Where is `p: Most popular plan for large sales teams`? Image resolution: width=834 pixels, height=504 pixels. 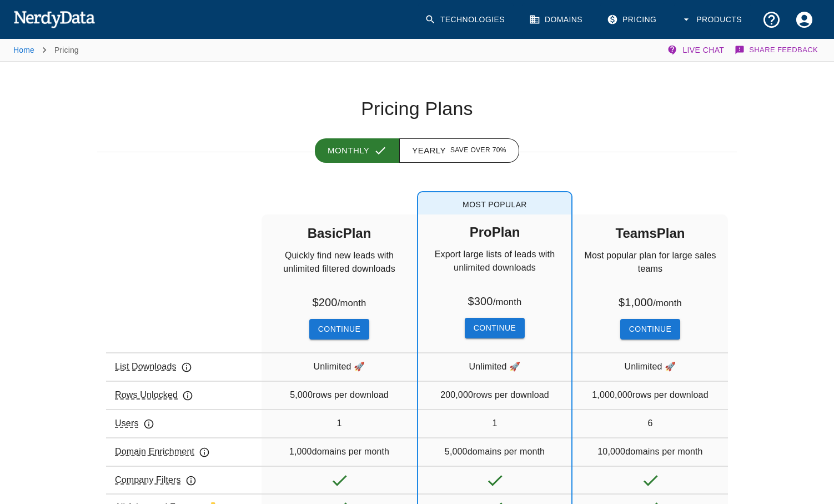
p: Most popular plan for large sales teams is located at coordinates (650, 271).